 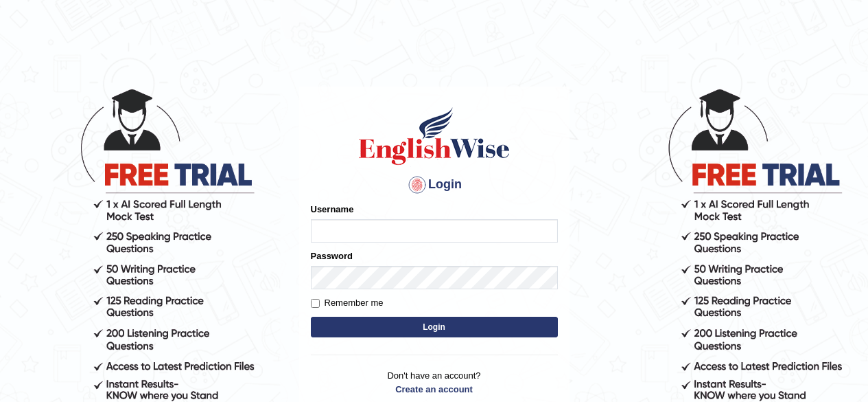 I want to click on button: Login, so click(x=434, y=327).